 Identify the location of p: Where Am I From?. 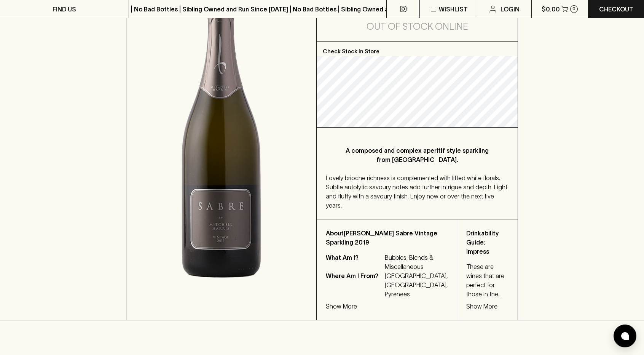
(355, 285).